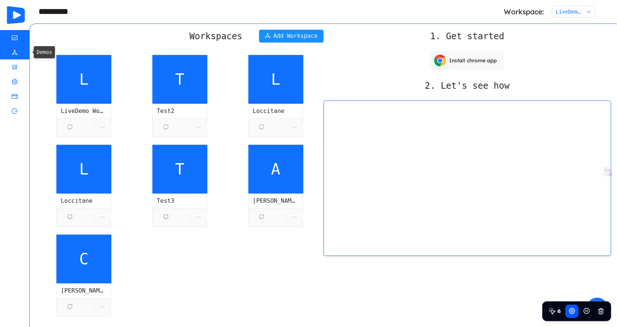 The width and height of the screenshot is (617, 327). I want to click on div: Test2, so click(179, 111).